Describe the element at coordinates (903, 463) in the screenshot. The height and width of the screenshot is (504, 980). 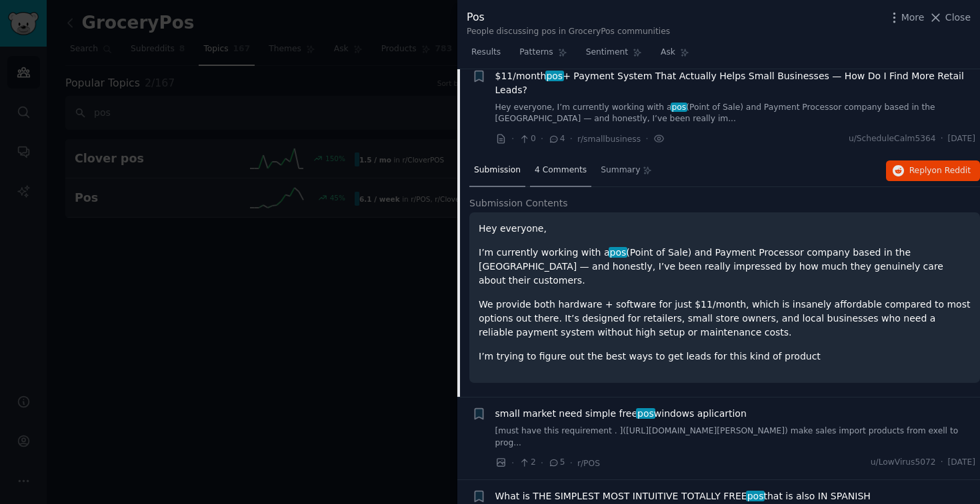
I see `span: u/LowVirus5072` at that location.